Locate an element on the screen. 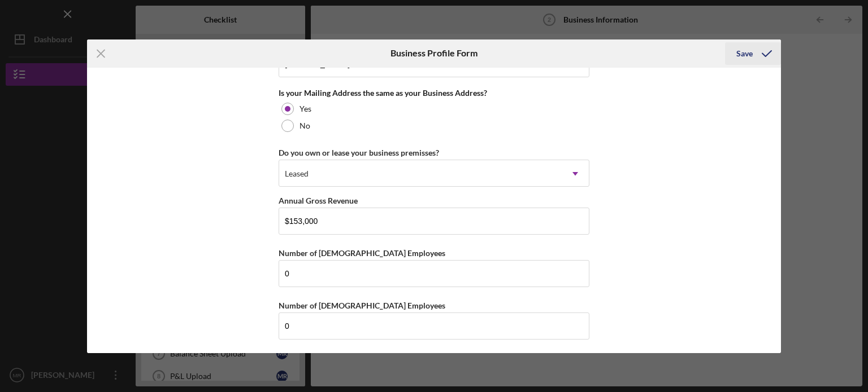 Image resolution: width=868 pixels, height=392 pixels. div: Is your Mailing Address the same as your Business Address? is located at coordinates (434, 93).